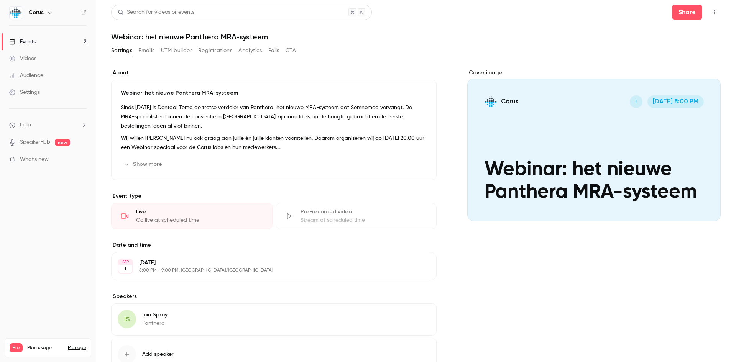 Image resolution: width=736 pixels, height=362 pixels. I want to click on p: Iain Spray, so click(155, 315).